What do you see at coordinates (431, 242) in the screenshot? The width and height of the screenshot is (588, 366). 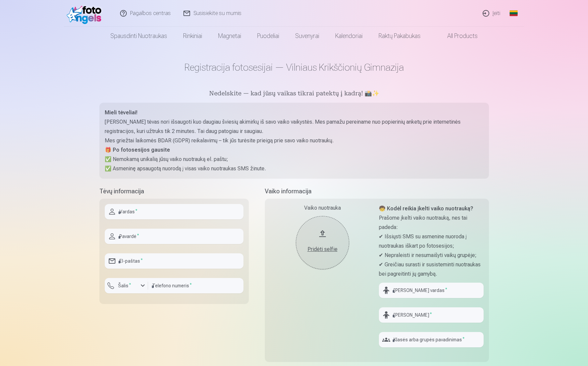 I see `p: ✔ Išsiųsti SMS su asmenine nuoroda į nuotraukas iškart po fotosesijos;` at bounding box center [431, 242].